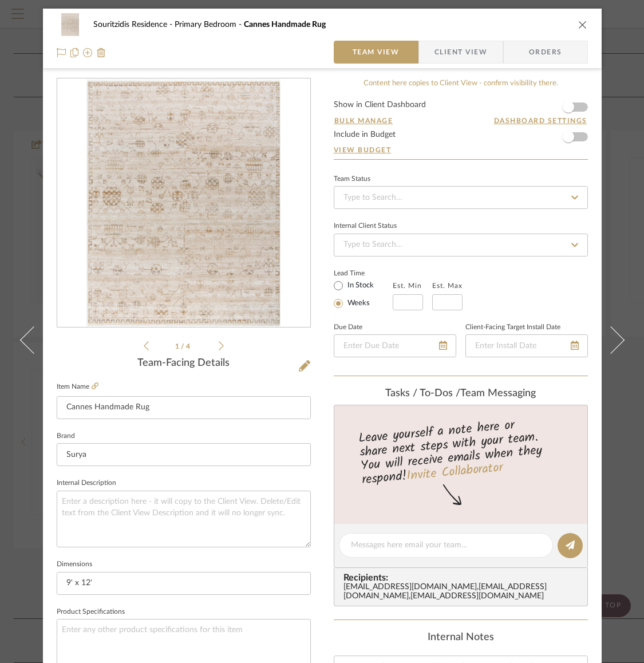 This screenshot has width=644, height=663. What do you see at coordinates (460, 451) in the screenshot?
I see `div: Leave yourself a note here or share next steps with your team. You will receive emails when they ...` at bounding box center [460, 451].